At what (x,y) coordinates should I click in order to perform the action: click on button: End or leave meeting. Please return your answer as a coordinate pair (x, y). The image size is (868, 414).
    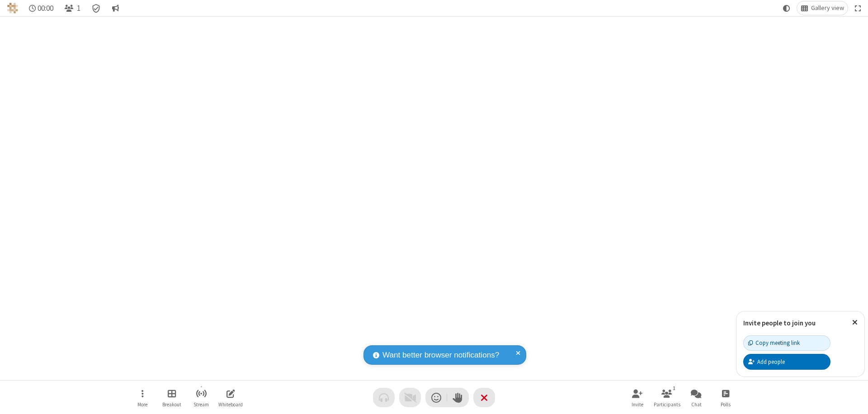
    Looking at the image, I should click on (484, 397).